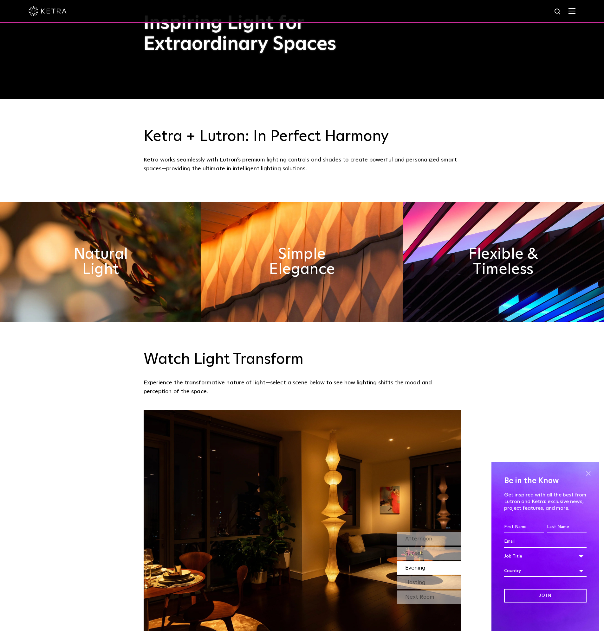 The height and width of the screenshot is (631, 604). Describe the element at coordinates (48, 11) in the screenshot. I see `img: ketra-logo-2019-white` at that location.